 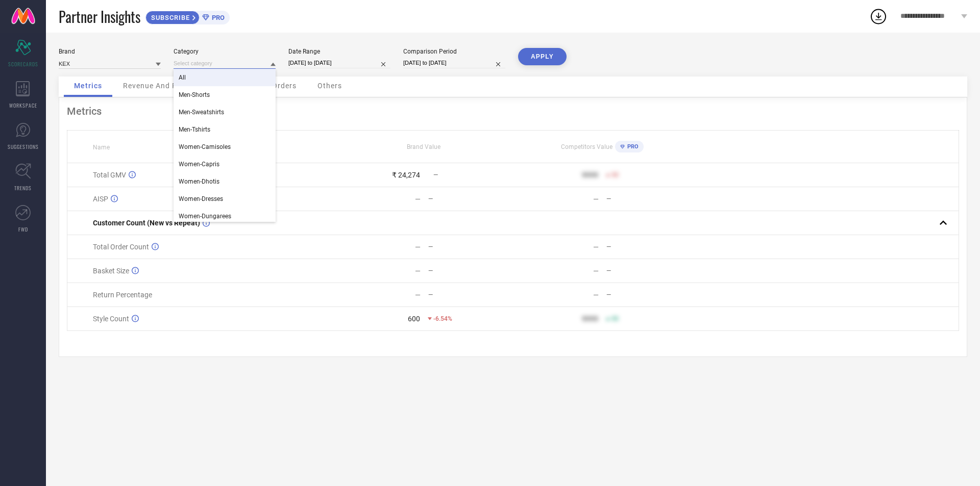 What do you see at coordinates (110, 51) in the screenshot?
I see `div: Brand` at bounding box center [110, 51].